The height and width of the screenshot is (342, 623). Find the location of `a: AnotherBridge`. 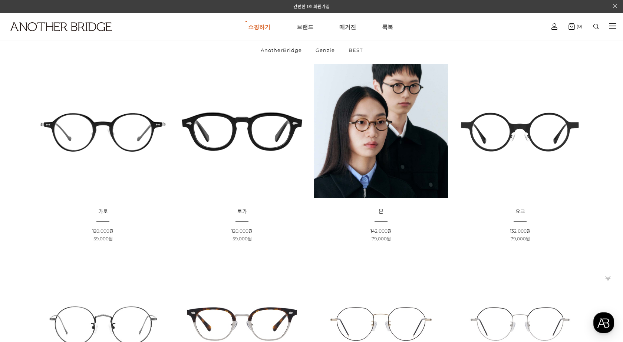

a: AnotherBridge is located at coordinates (281, 50).